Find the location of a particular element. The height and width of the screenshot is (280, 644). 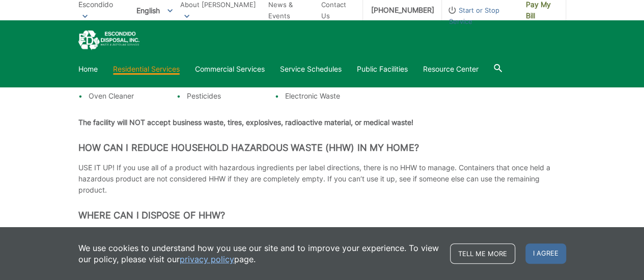

h2: How can I reduce household hazardous waste (HHW) in my home? is located at coordinates (323, 148).